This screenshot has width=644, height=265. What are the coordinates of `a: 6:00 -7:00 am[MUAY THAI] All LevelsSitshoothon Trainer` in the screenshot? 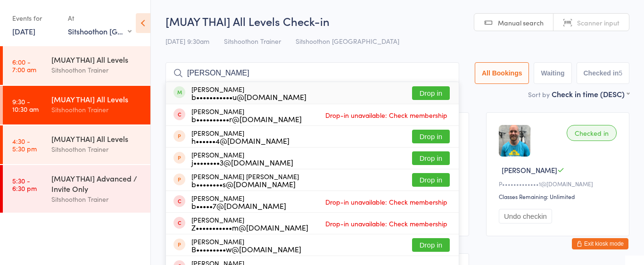 It's located at (76, 66).